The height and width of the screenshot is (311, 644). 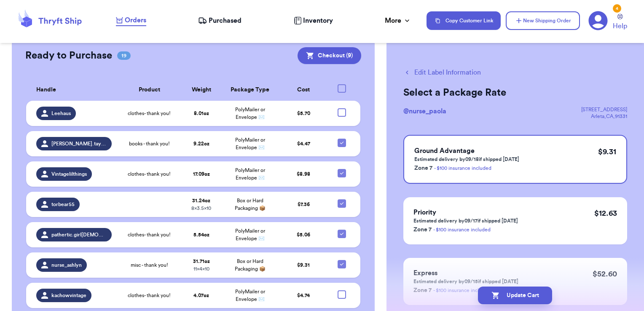 I want to click on p: $ 52.60, so click(x=605, y=274).